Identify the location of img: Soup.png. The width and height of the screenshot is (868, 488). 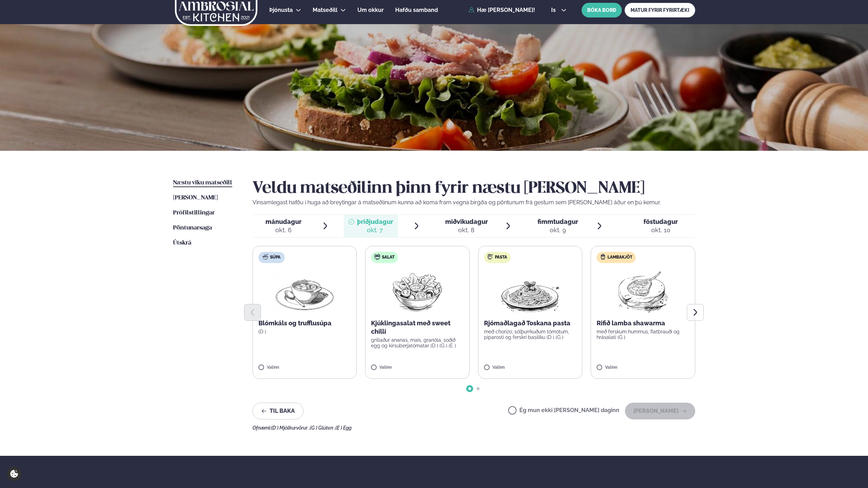
(304, 291).